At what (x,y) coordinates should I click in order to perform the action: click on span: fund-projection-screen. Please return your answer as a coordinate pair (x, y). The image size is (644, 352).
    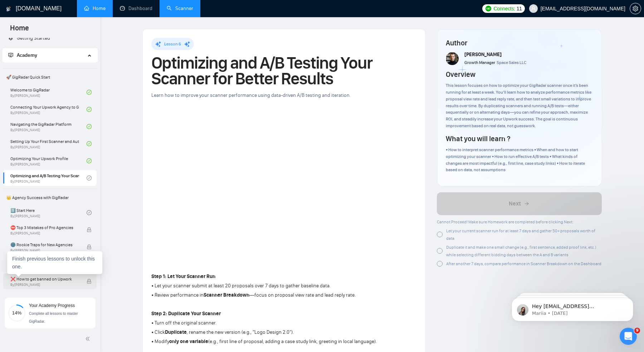
    Looking at the image, I should click on (11, 55).